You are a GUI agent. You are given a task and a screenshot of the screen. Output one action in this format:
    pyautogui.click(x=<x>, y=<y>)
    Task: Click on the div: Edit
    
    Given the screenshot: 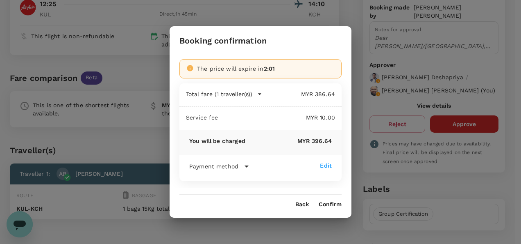 What is the action you would take?
    pyautogui.click(x=326, y=165)
    